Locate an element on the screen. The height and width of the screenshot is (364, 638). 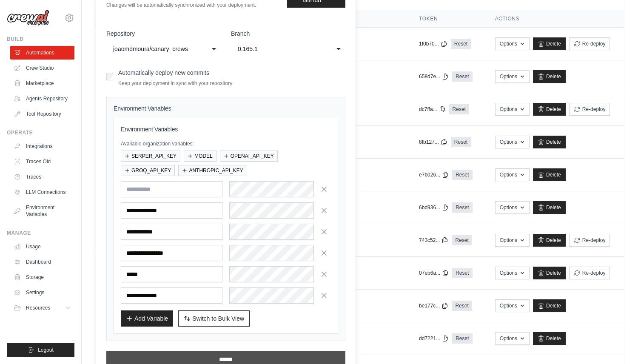
div: Operate is located at coordinates (41, 133).